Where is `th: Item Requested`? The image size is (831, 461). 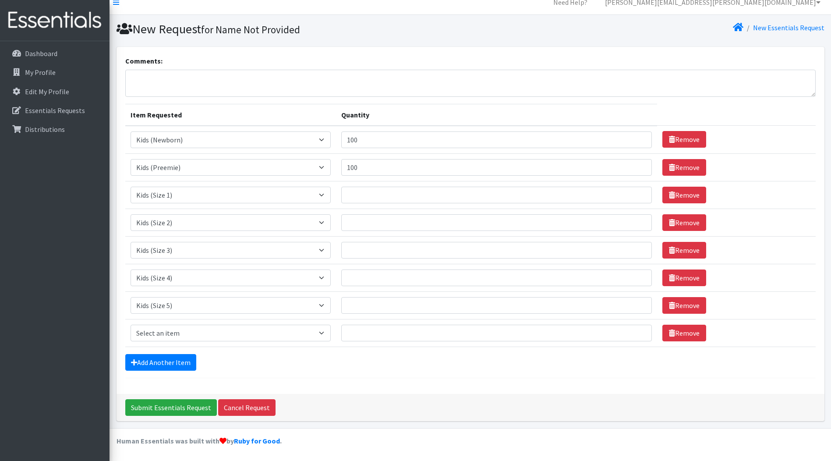 th: Item Requested is located at coordinates (231, 115).